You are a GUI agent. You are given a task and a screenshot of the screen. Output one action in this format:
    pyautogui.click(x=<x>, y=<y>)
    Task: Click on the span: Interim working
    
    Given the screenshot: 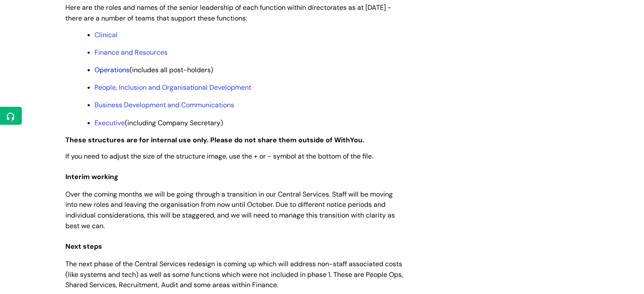 What is the action you would take?
    pyautogui.click(x=92, y=177)
    